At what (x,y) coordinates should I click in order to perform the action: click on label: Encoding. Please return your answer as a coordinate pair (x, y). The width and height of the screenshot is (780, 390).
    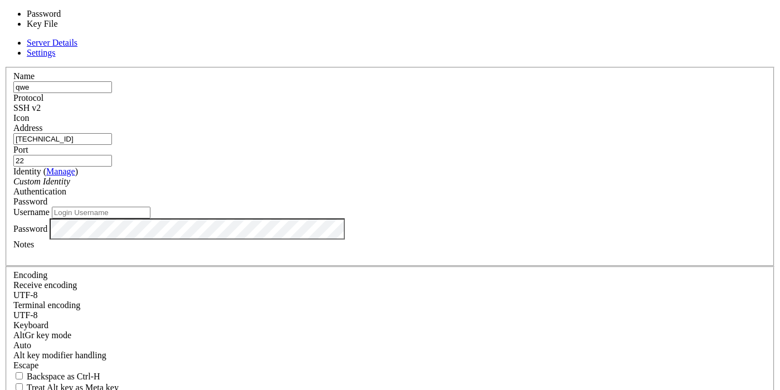
    Looking at the image, I should click on (30, 275).